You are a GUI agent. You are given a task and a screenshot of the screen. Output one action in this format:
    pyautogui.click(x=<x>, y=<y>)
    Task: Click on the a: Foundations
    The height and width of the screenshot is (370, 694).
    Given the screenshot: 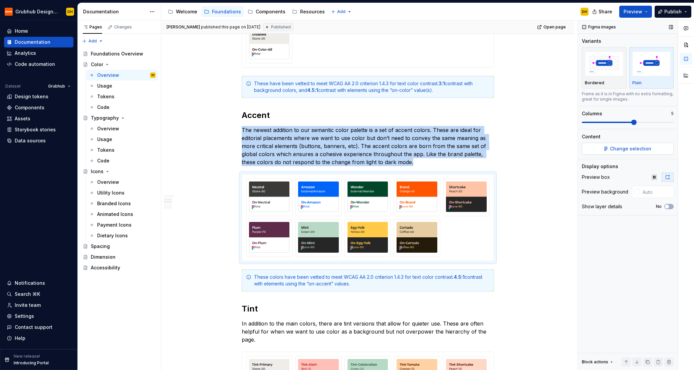 What is the action you would take?
    pyautogui.click(x=222, y=12)
    